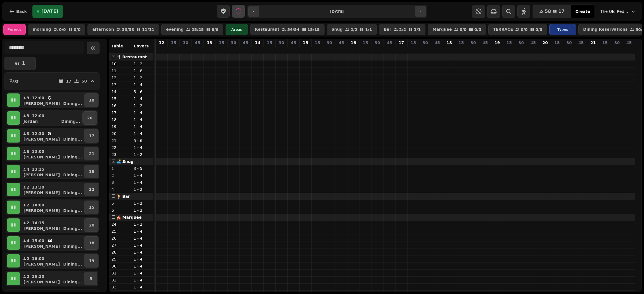  I want to click on p: 5, so click(120, 204).